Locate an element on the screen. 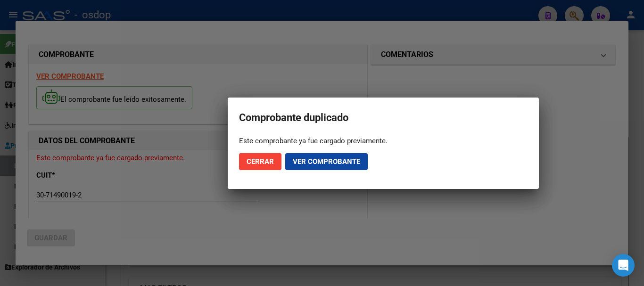  span: Cerrar is located at coordinates (260, 161).